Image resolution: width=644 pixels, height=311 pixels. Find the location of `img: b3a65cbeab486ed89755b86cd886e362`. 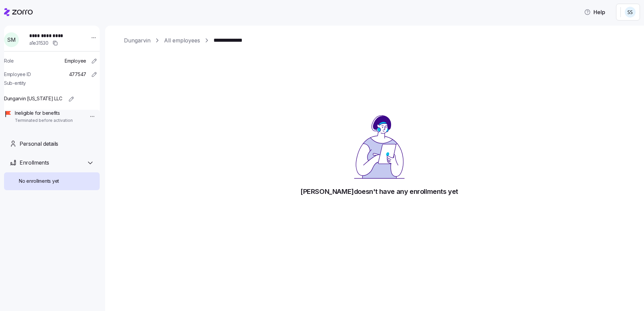

img: b3a65cbeab486ed89755b86cd886e362 is located at coordinates (630, 12).